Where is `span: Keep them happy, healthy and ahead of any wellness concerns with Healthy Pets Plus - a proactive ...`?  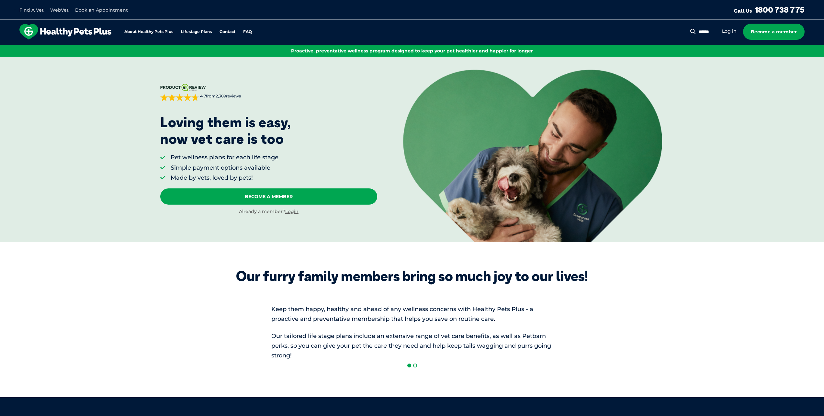
span: Keep them happy, healthy and ahead of any wellness concerns with Healthy Pets Plus - a proactive ... is located at coordinates (402, 314).